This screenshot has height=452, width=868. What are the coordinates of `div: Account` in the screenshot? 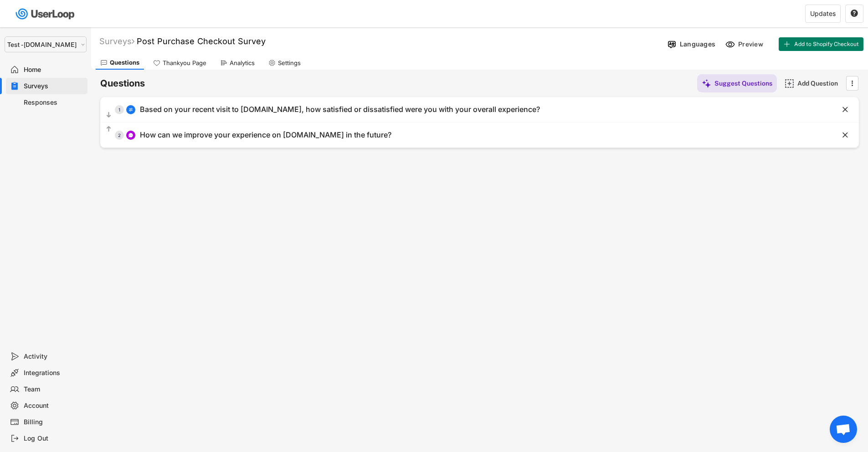 It's located at (53, 406).